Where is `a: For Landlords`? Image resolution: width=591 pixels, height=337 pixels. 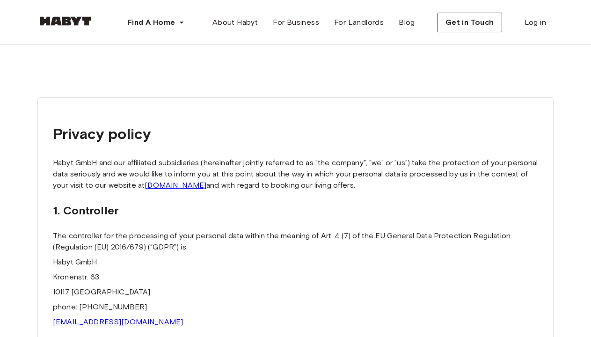
a: For Landlords is located at coordinates (359, 22).